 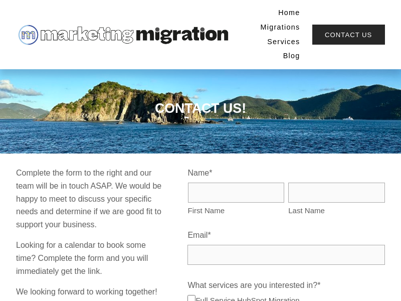 What do you see at coordinates (286, 235) in the screenshot?
I see `label: Email` at bounding box center [286, 235].